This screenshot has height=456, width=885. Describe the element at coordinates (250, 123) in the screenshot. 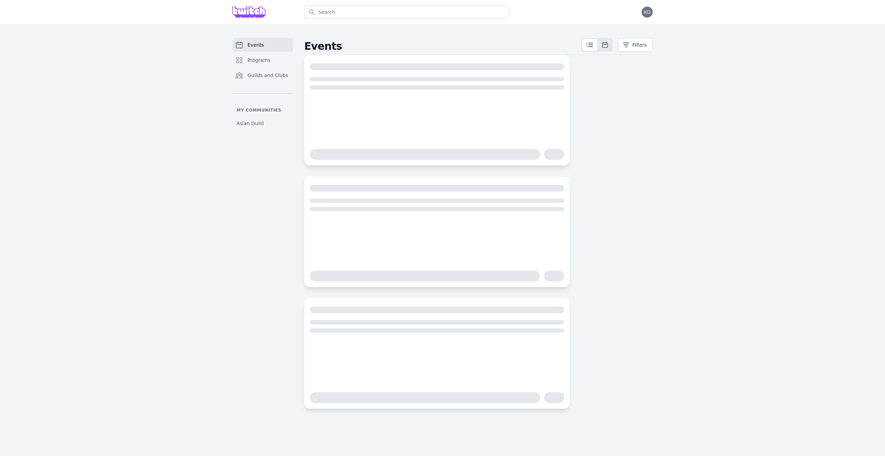

I see `span: Asian Guild` at that location.